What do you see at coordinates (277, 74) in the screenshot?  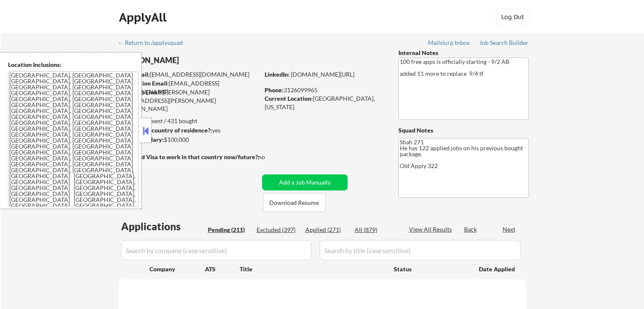 I see `strong: LinkedIn:` at bounding box center [277, 74].